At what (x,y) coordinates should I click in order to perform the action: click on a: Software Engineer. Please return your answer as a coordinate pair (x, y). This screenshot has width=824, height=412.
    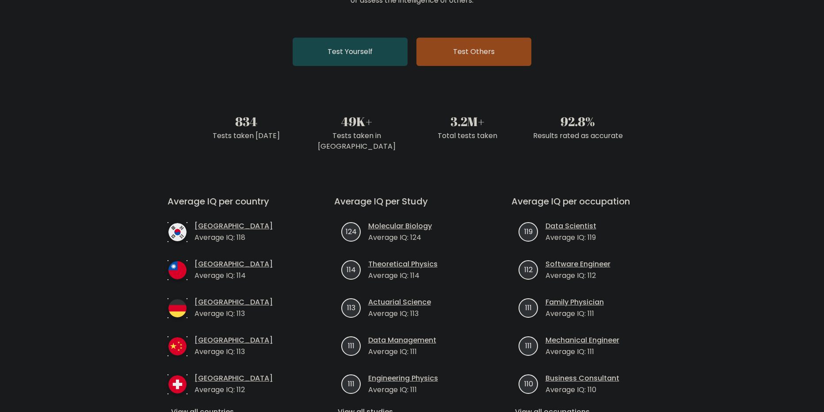
    Looking at the image, I should click on (578, 264).